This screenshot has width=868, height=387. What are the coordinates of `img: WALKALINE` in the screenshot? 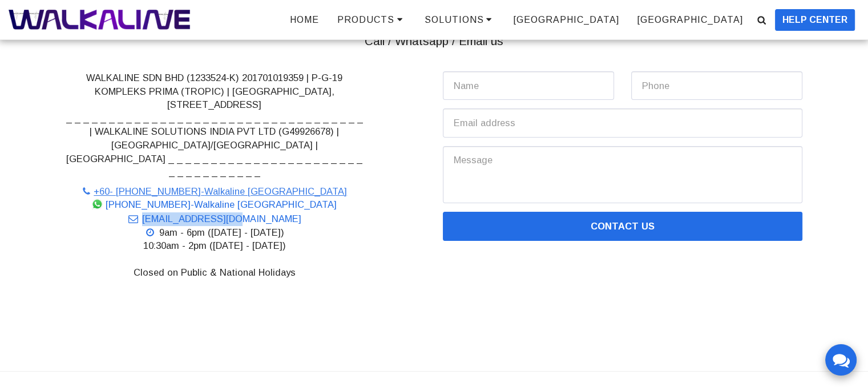 It's located at (99, 19).